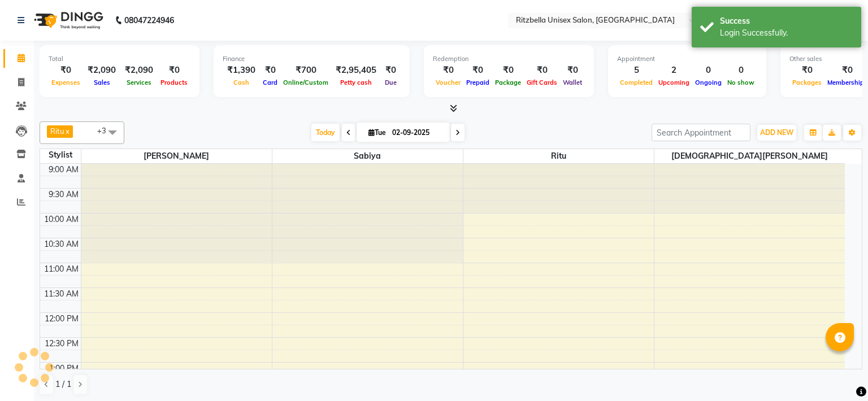  Describe the element at coordinates (306, 82) in the screenshot. I see `span: Online/Custom` at that location.